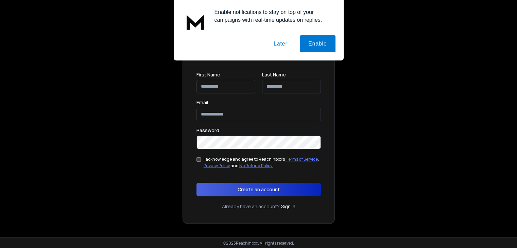 The image size is (517, 248). Describe the element at coordinates (256, 166) in the screenshot. I see `a: No Refund Policy.` at that location.